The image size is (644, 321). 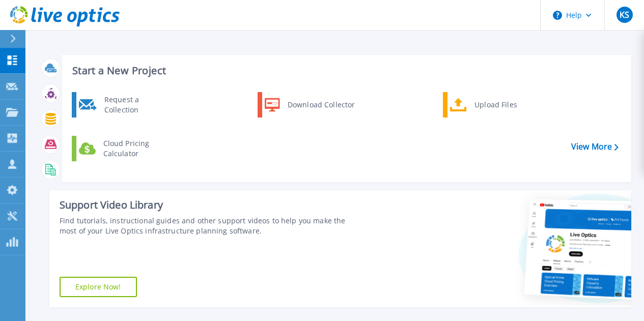 I want to click on span: KS, so click(x=624, y=15).